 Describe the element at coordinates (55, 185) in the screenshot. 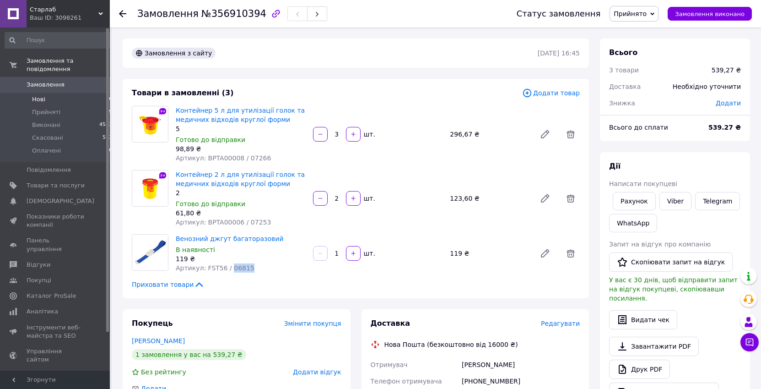

I see `span: Товари та послуги` at that location.